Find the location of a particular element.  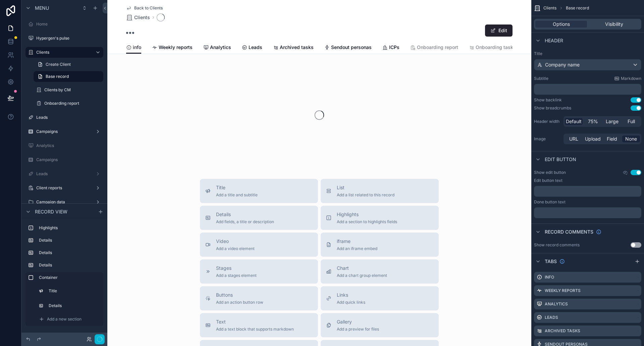

span: Add a video element is located at coordinates (235, 249).